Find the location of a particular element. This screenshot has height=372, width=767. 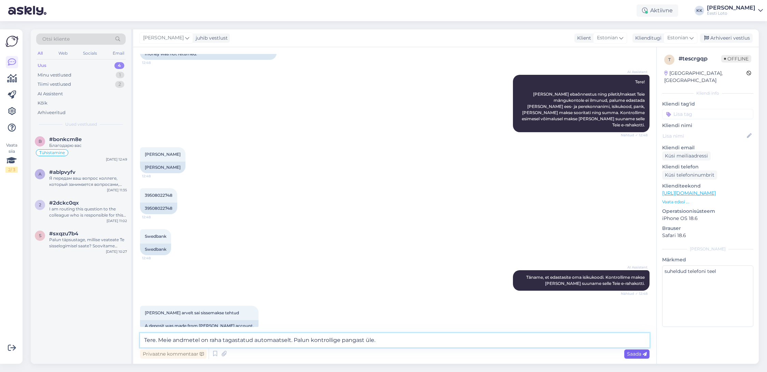

div: Klient is located at coordinates (583, 38).